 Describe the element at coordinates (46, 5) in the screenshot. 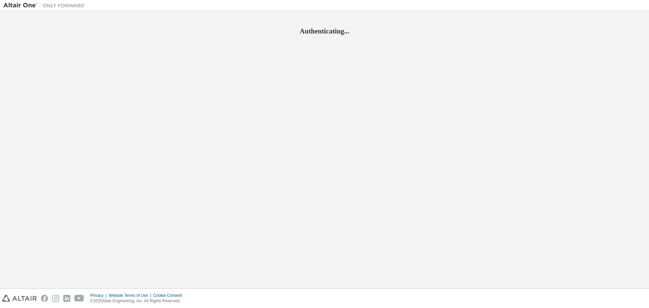

I see `img: Altair One` at that location.